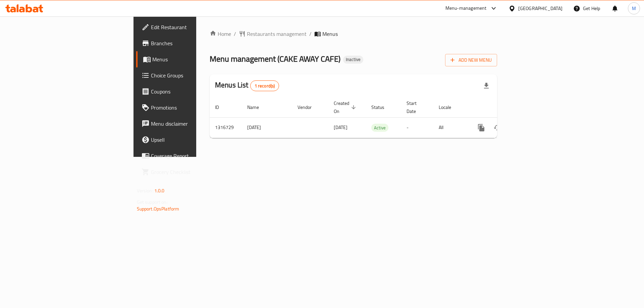 This screenshot has width=644, height=308. Describe the element at coordinates (188, 172) in the screenshot. I see `a: Grocery Checklist` at that location.